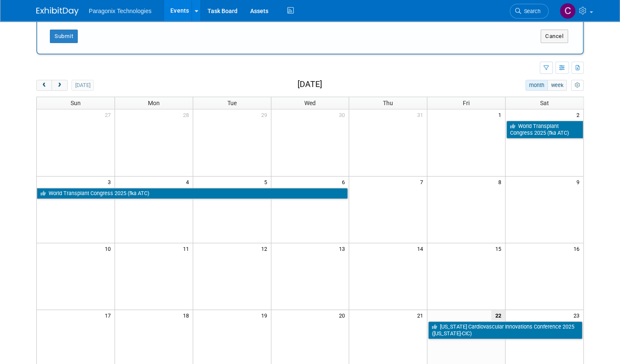 The image size is (620, 364). I want to click on span: 3, so click(111, 182).